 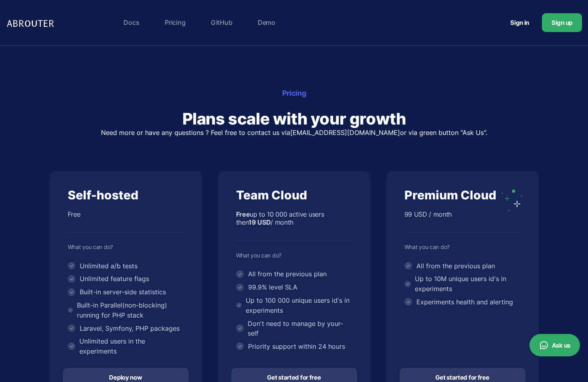 What do you see at coordinates (562, 22) in the screenshot?
I see `a: Sign up` at bounding box center [562, 22].